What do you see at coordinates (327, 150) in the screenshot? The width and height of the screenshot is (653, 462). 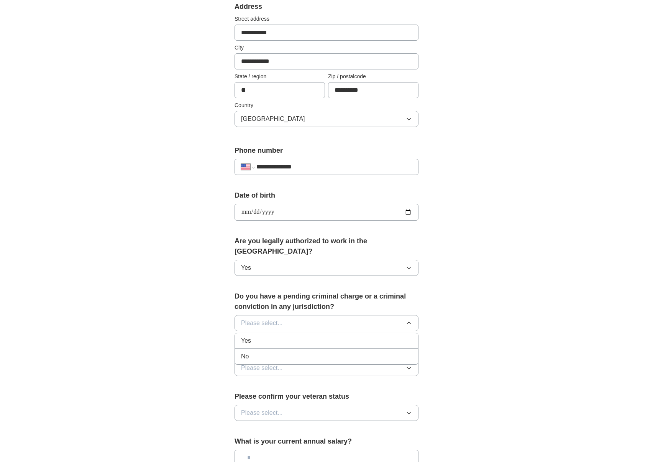 I see `label: Phone number` at bounding box center [327, 150].